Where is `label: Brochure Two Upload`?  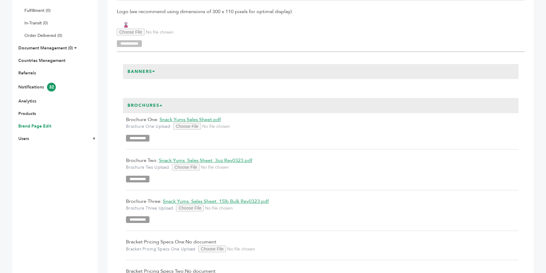 label: Brochure Two Upload is located at coordinates (147, 167).